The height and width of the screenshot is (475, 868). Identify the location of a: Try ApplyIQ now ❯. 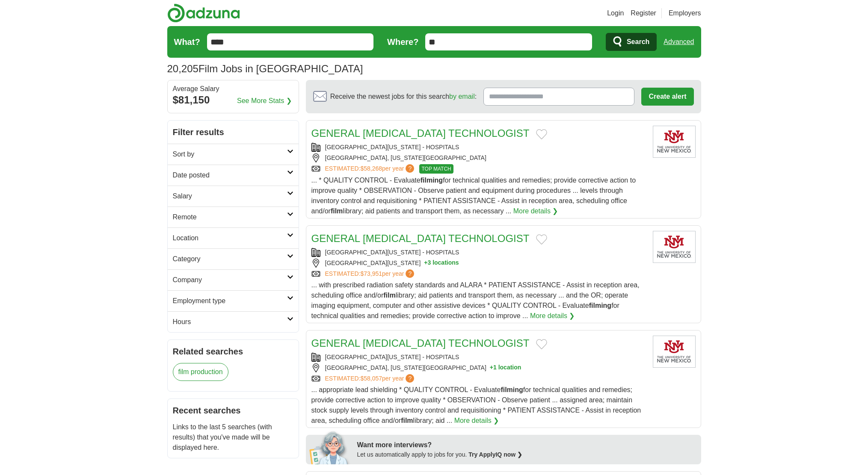
(495, 455).